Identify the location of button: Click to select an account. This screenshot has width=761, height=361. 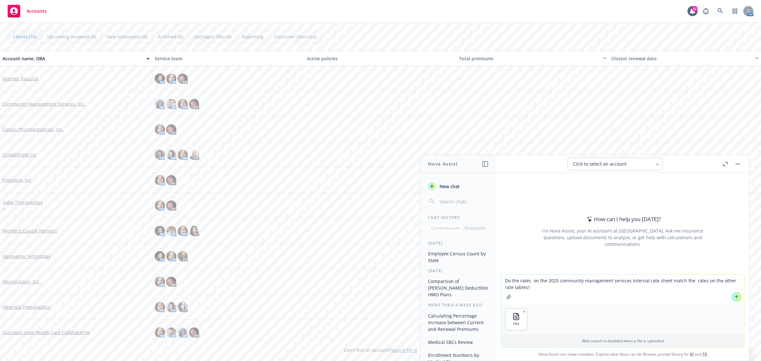
(615, 164).